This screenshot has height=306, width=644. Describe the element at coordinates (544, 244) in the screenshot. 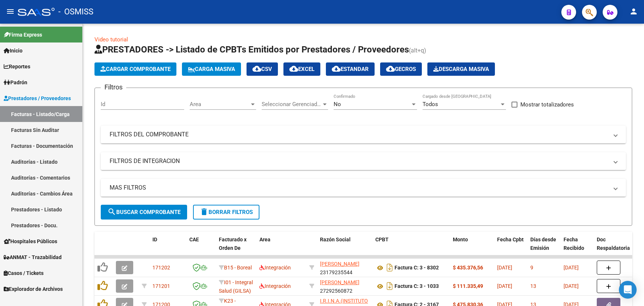

I see `span: Días desde Emisión` at that location.